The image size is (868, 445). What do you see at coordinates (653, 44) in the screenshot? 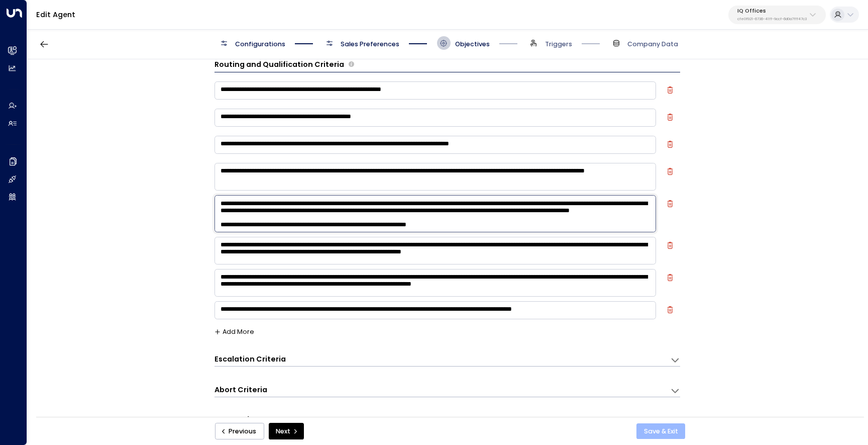
I see `span: Company Data` at bounding box center [653, 44].